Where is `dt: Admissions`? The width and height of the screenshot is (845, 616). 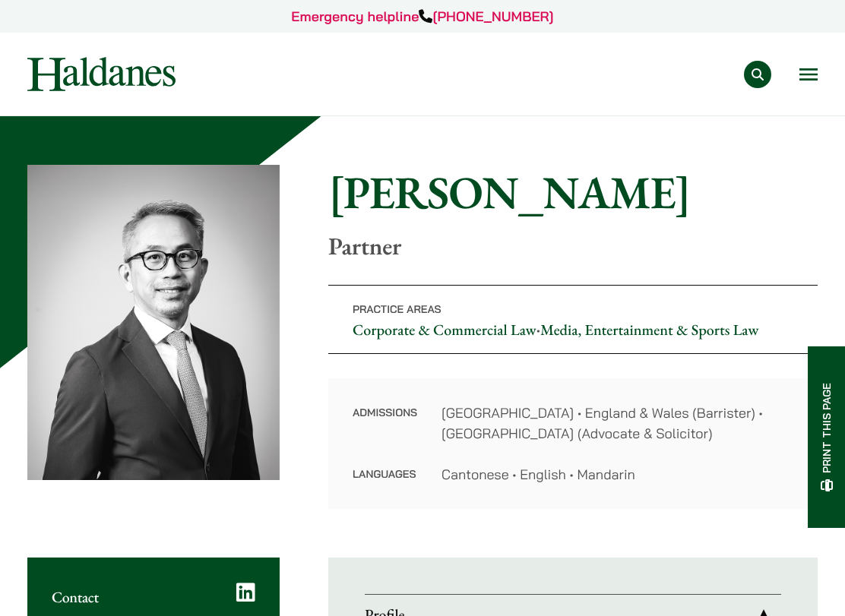 dt: Admissions is located at coordinates (384, 433).